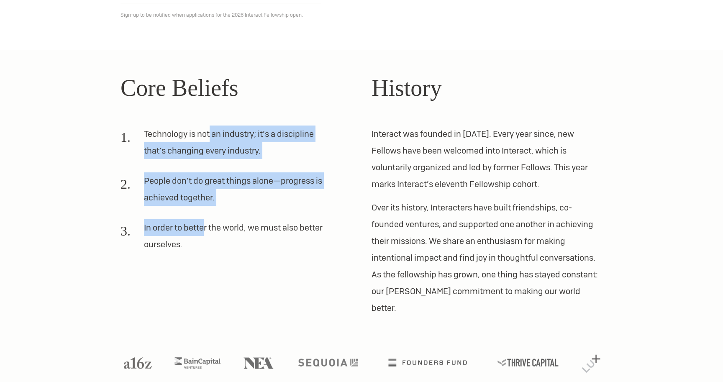  I want to click on li: Technology is not an industry; it’s a discipline that’s changing every industry., so click(226, 146).